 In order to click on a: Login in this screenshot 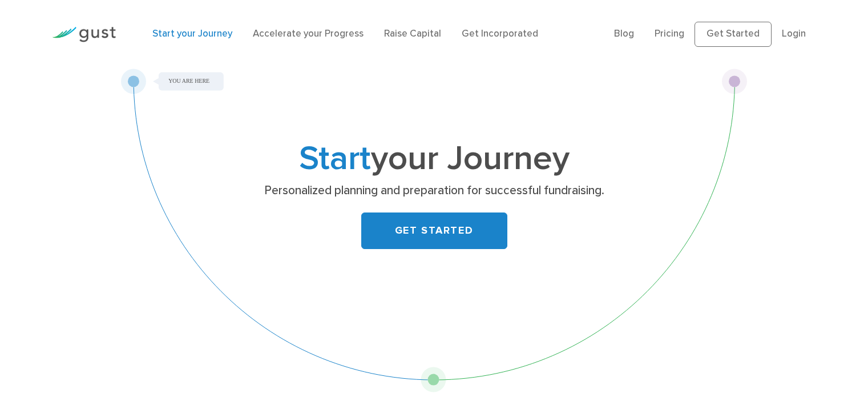, I will do `click(794, 33)`.